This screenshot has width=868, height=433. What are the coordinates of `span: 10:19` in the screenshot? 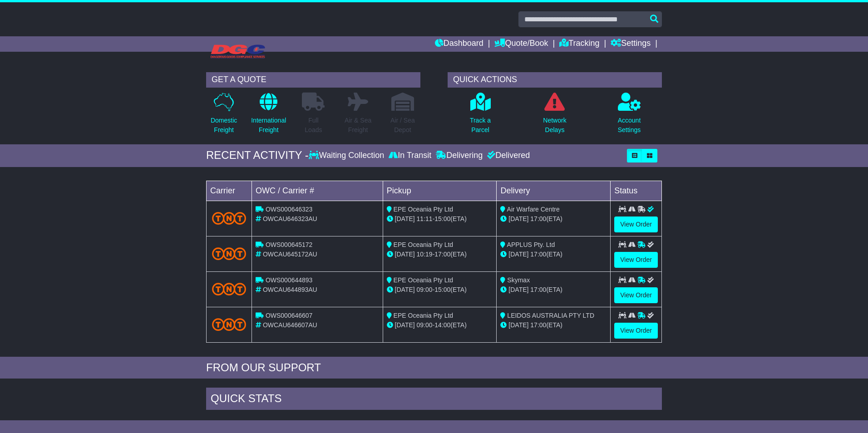 It's located at (425, 254).